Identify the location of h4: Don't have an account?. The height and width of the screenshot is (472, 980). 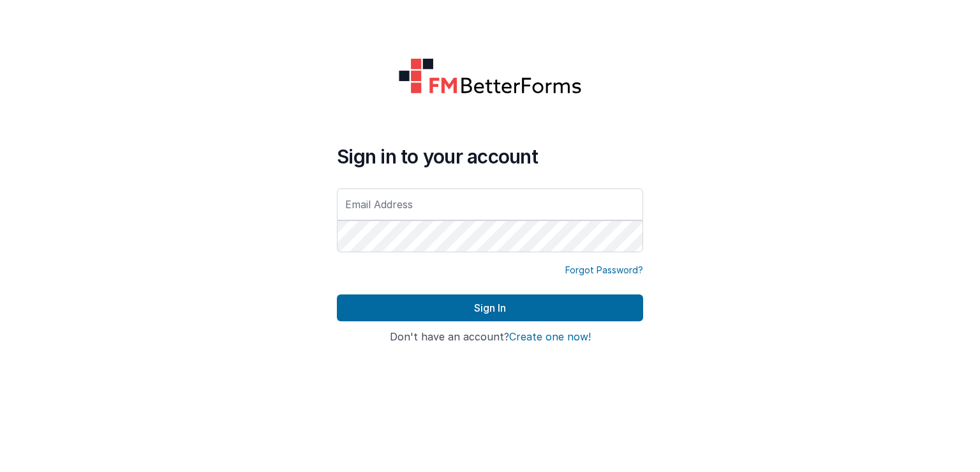
(490, 337).